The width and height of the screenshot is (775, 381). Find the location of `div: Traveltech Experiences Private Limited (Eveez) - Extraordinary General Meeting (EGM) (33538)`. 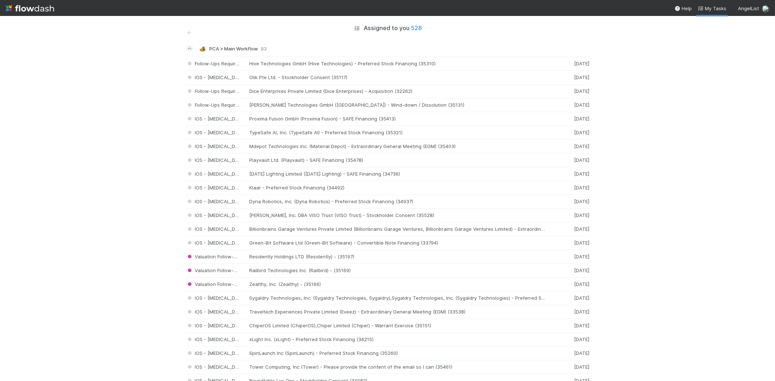

div: Traveltech Experiences Private Limited (Eveez) - Extraordinary General Meeting (EGM) (33538) is located at coordinates (397, 312).